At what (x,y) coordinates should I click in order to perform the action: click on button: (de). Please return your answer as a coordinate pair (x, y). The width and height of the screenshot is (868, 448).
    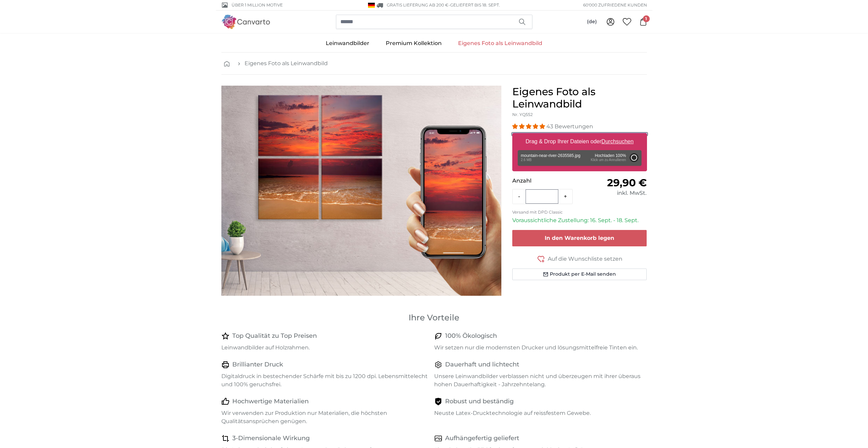
    Looking at the image, I should click on (592, 22).